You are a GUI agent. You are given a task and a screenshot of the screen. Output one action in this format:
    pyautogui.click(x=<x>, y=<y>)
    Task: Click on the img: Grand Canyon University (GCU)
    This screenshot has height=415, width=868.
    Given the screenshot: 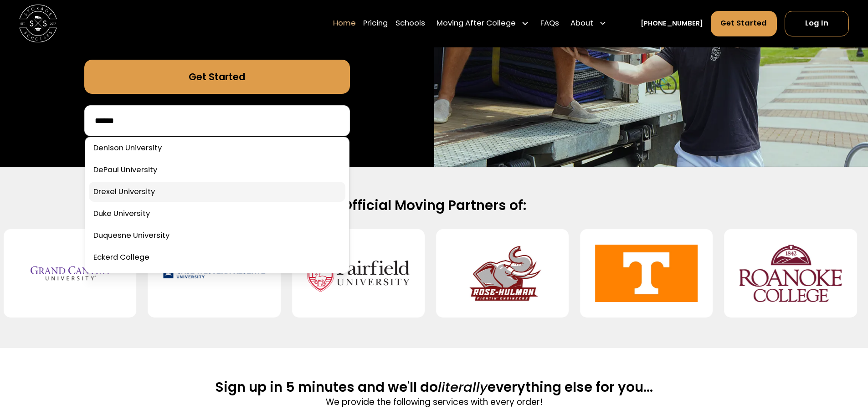 What is the action you would take?
    pyautogui.click(x=70, y=273)
    